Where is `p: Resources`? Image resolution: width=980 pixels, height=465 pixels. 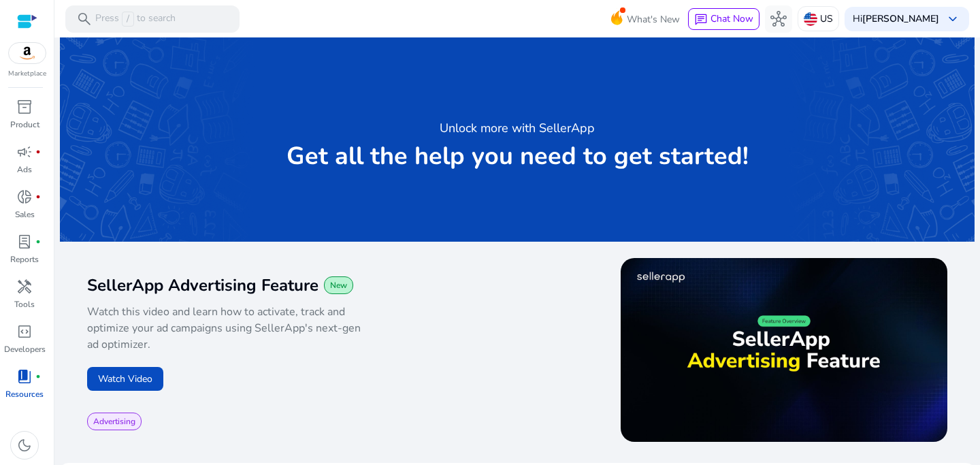 p: Resources is located at coordinates (25, 394).